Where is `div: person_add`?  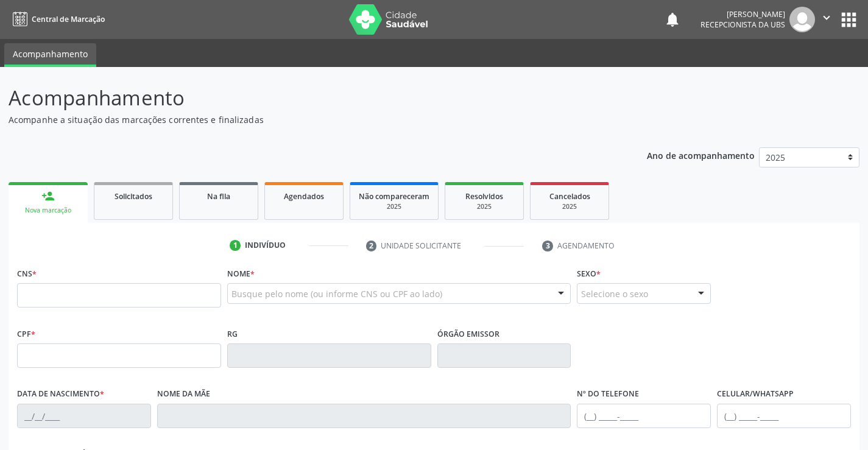
div: person_add is located at coordinates (48, 196).